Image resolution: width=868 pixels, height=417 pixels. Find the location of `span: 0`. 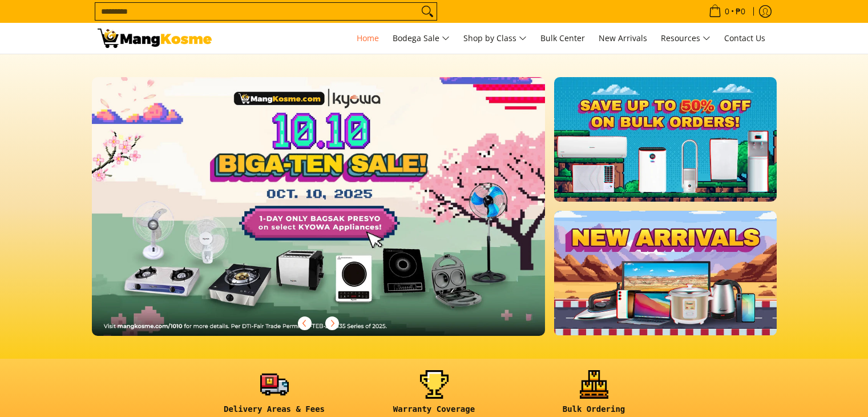

span: 0 is located at coordinates (727, 11).